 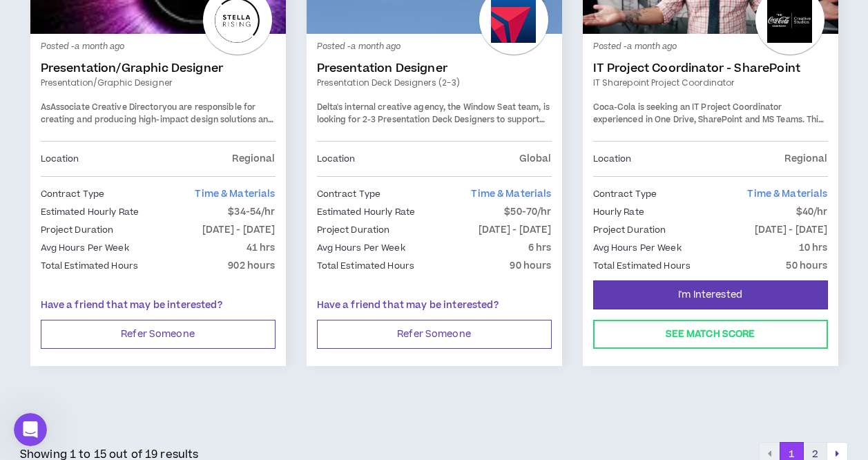 I want to click on p: Global, so click(x=535, y=159).